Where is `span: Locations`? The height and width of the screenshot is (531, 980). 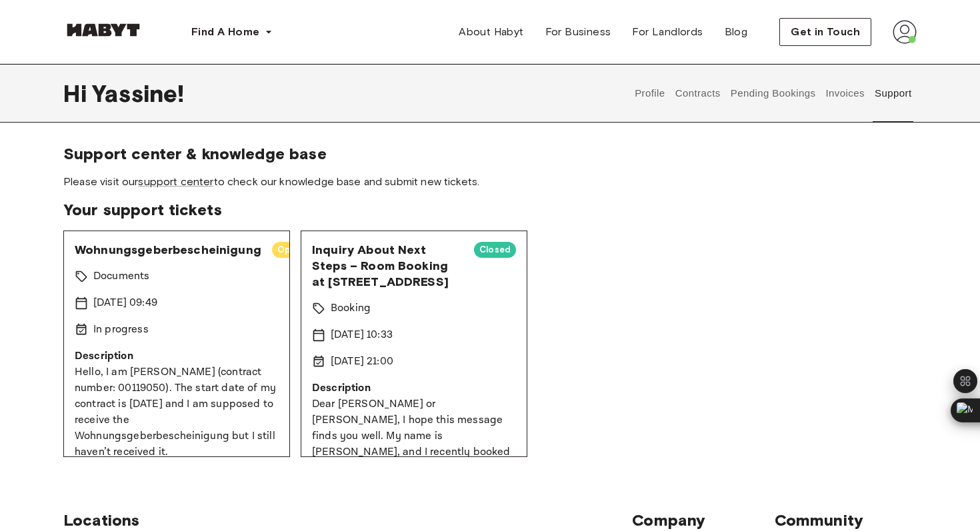 span: Locations is located at coordinates (347, 520).